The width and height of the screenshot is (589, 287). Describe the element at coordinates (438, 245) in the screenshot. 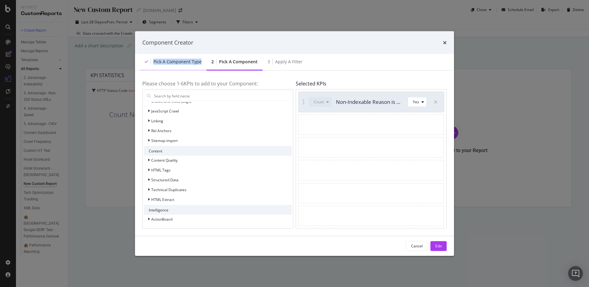

I see `button: Edit` at that location.